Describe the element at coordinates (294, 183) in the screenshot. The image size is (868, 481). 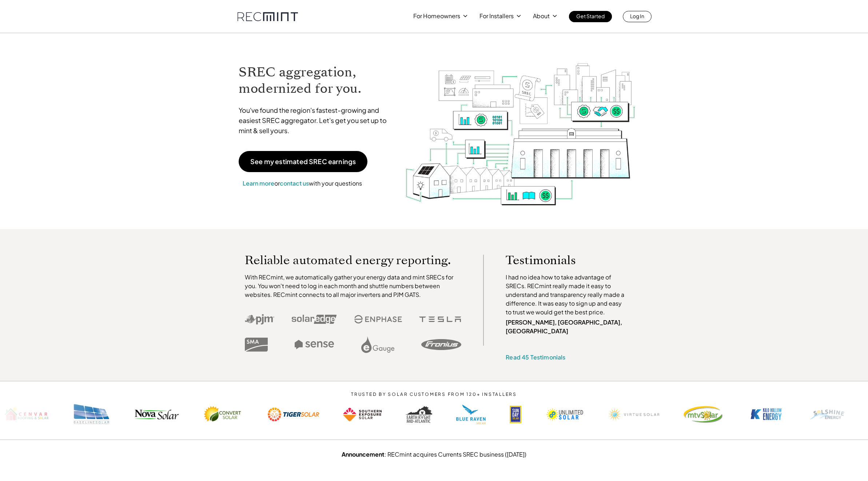
I see `a: contact us` at that location.